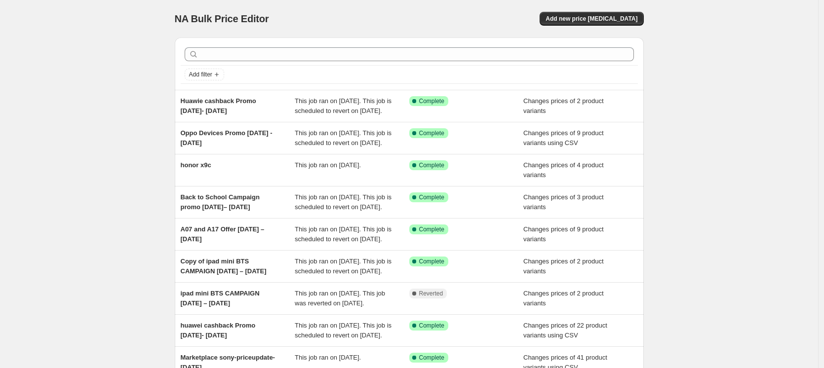 The width and height of the screenshot is (824, 368). What do you see at coordinates (431, 294) in the screenshot?
I see `span: Reverted` at bounding box center [431, 294].